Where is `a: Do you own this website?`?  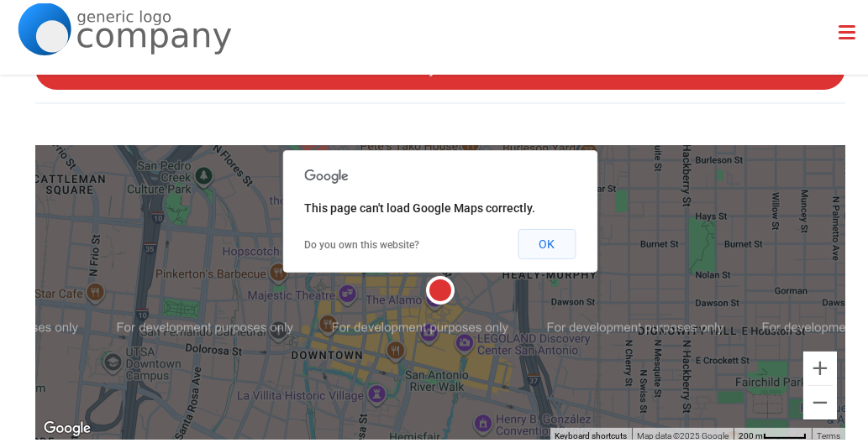
a: Do you own this website? is located at coordinates (362, 242).